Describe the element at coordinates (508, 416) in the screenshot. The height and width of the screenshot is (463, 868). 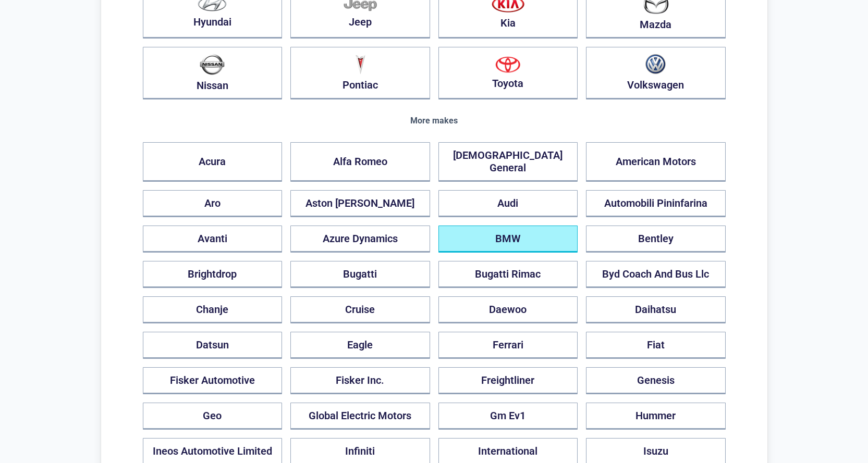
I see `button: Gm Ev1` at that location.